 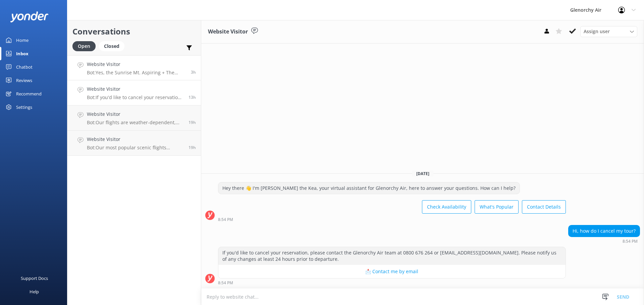 I want to click on div: Settings, so click(x=24, y=107).